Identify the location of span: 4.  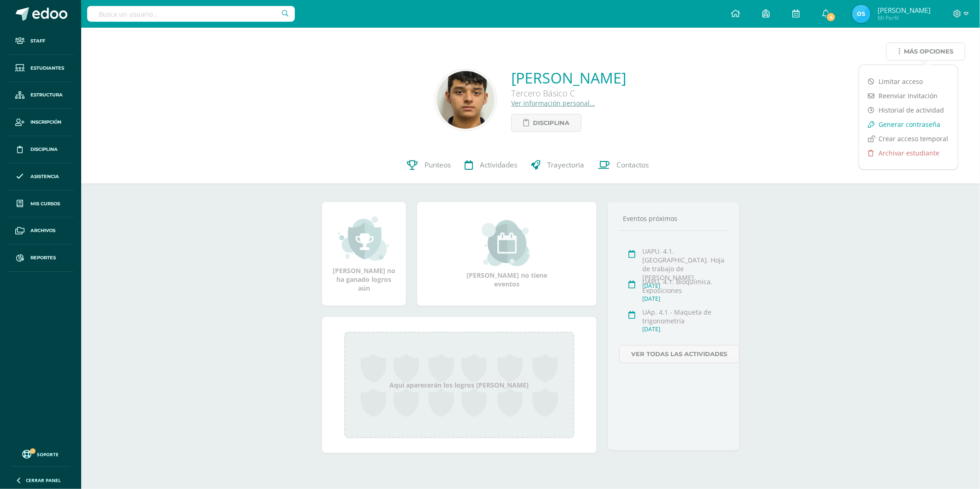
(831, 17).